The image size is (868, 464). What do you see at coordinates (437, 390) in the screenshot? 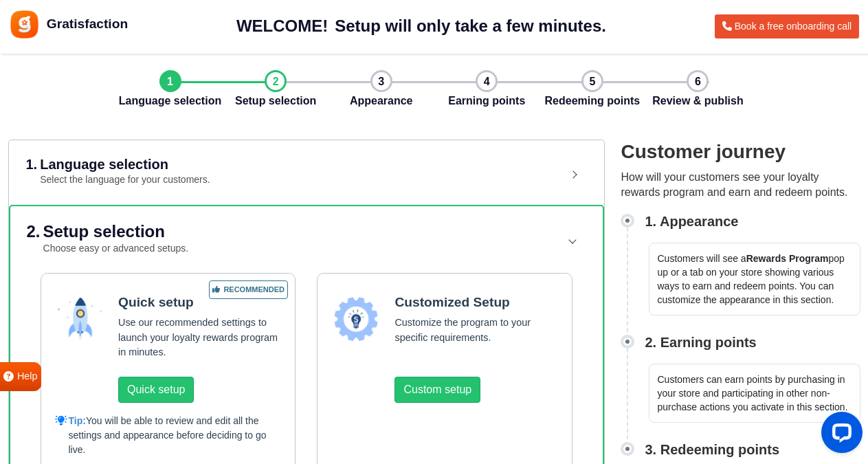
I see `button: Custom setup` at bounding box center [437, 390].